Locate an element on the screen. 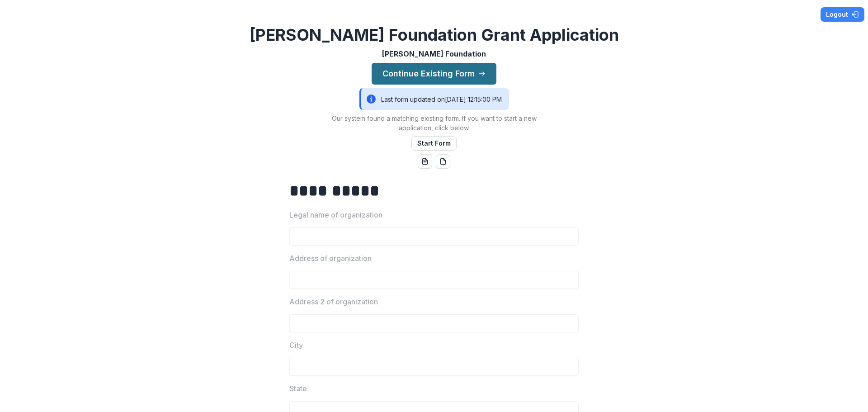 This screenshot has width=868, height=412. p: Address 2 of organization is located at coordinates (334, 302).